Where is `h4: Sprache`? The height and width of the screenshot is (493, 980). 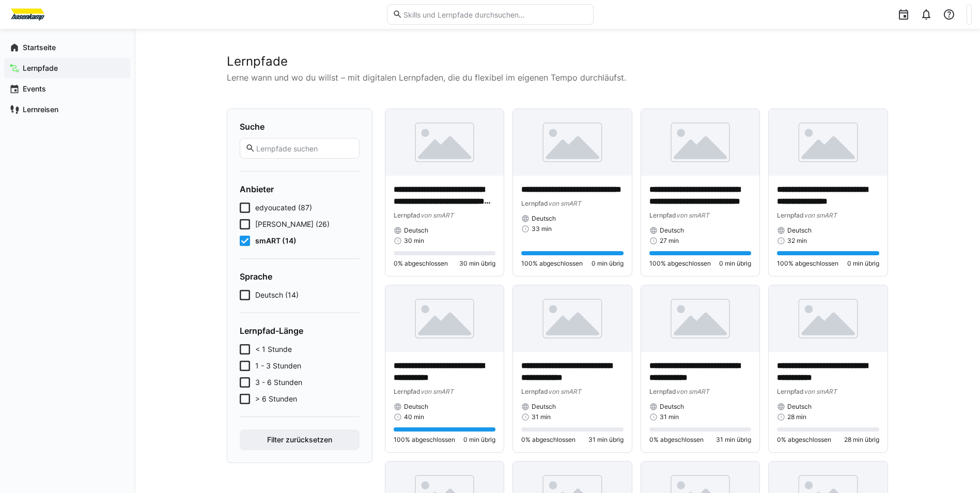 h4: Sprache is located at coordinates (300, 277).